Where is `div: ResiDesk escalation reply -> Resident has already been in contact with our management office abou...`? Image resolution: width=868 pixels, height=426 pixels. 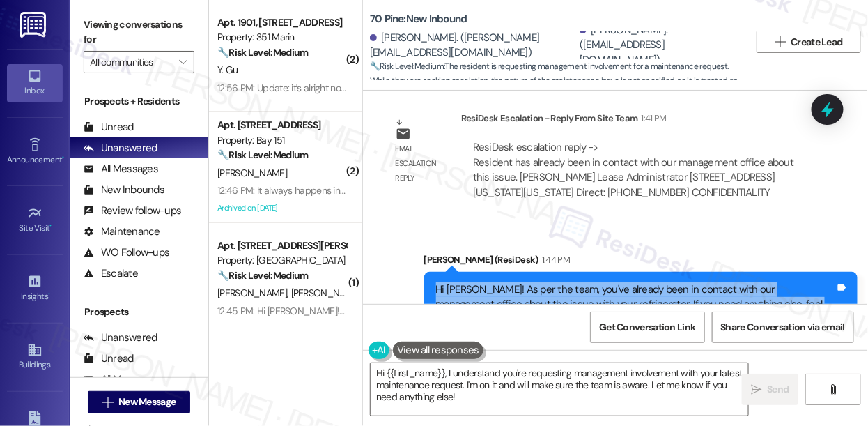 div: ResiDesk escalation reply -> Resident has already been in contact with our management office abou... is located at coordinates (633, 169).